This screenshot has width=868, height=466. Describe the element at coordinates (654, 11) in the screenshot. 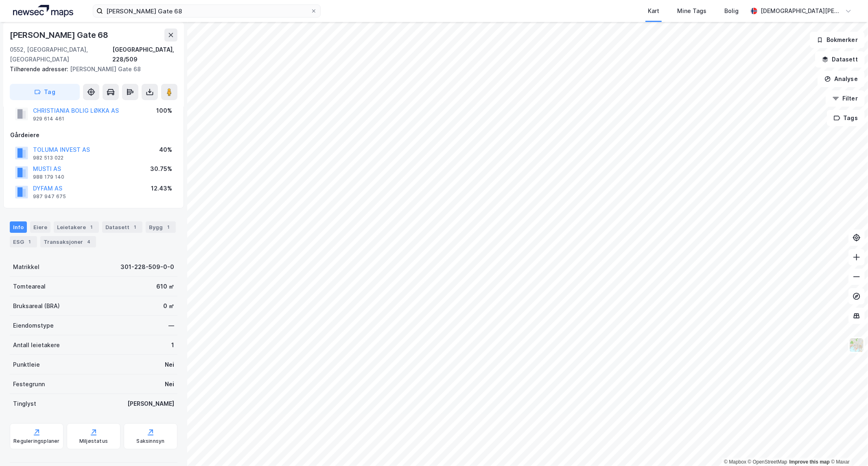

I see `div: Kart` at that location.